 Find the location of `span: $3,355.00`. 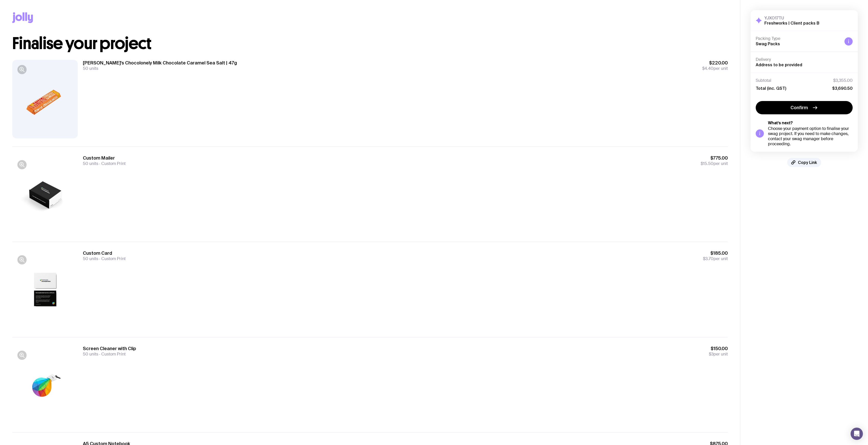

span: $3,355.00 is located at coordinates (843, 81).